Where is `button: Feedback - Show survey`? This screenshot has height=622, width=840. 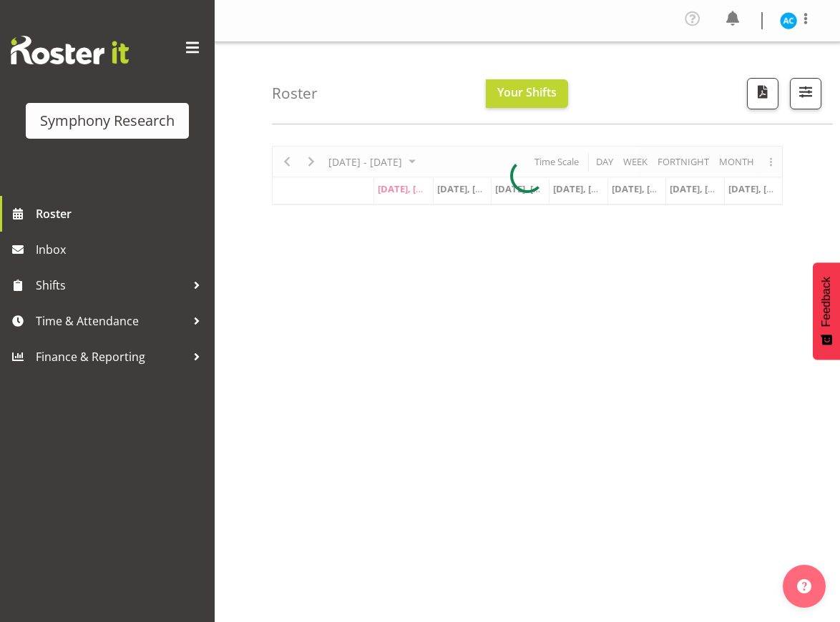 button: Feedback - Show survey is located at coordinates (826, 311).